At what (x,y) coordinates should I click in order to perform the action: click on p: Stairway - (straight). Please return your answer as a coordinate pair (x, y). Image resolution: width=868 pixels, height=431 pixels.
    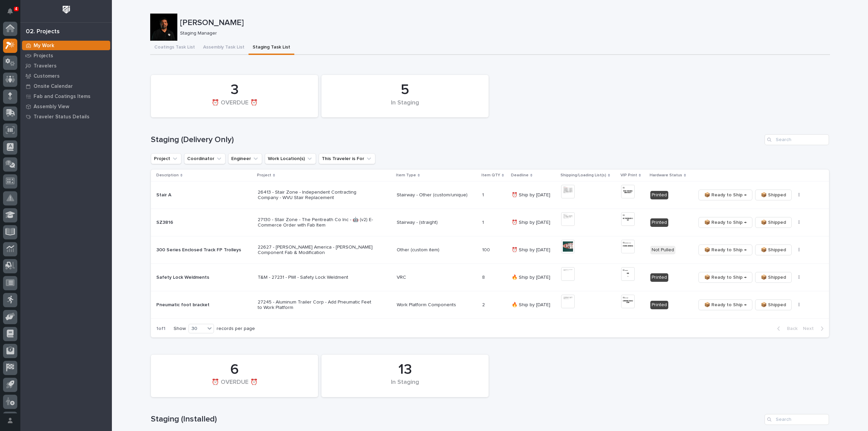
    Looking at the image, I should click on (437, 223).